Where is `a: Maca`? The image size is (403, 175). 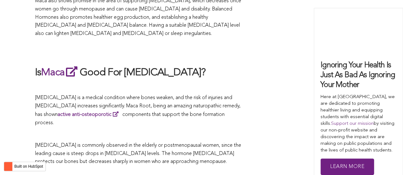
a: Maca is located at coordinates (60, 73).